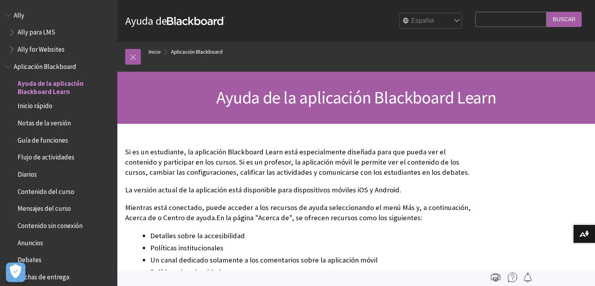  I want to click on span: Mensajes del curso, so click(44, 207).